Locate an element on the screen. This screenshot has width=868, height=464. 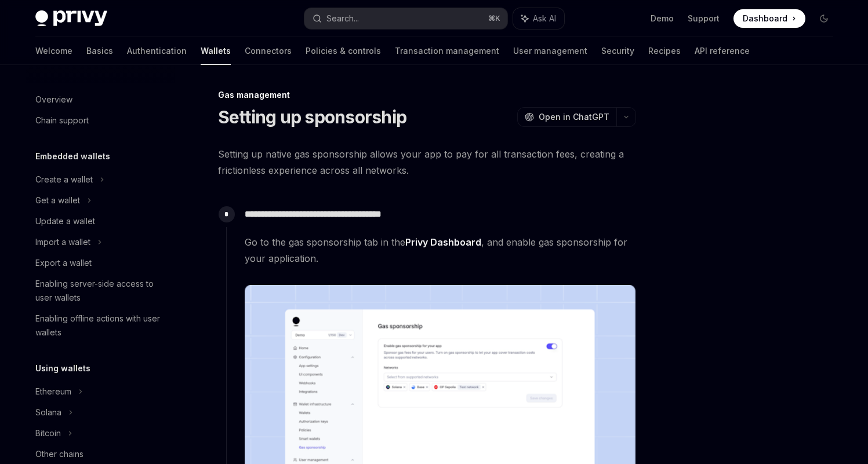
span: Open in ChatGPT is located at coordinates (574, 117).